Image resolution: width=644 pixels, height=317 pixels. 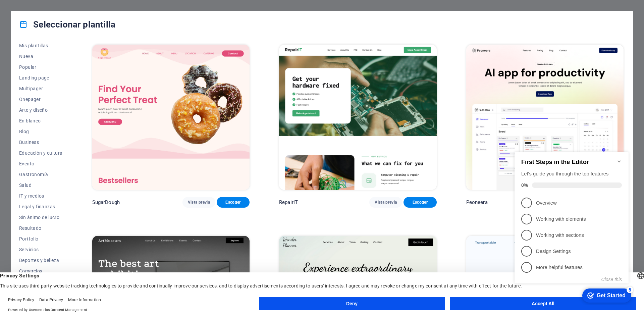 What do you see at coordinates (41, 89) in the screenshot?
I see `button: Multipager` at bounding box center [41, 89].